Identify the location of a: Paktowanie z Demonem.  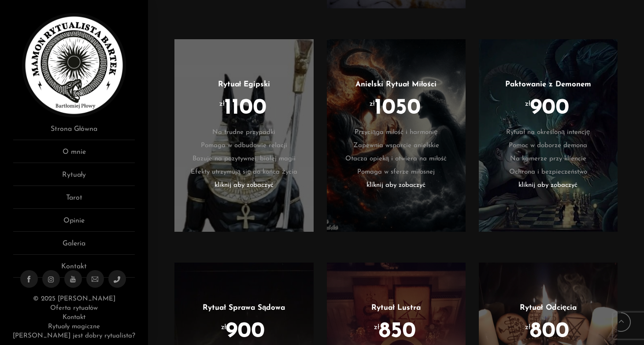
(548, 84).